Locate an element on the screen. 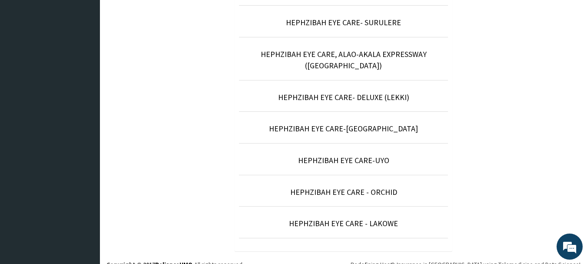 Image resolution: width=587 pixels, height=264 pixels. span: We're online! is located at coordinates (85, 121).